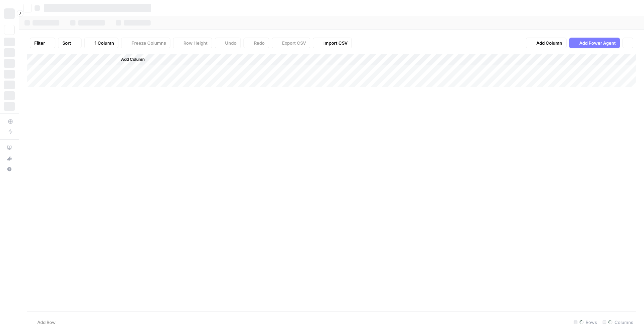 This screenshot has width=644, height=333. Describe the element at coordinates (294, 43) in the screenshot. I see `span: Export CSV` at that location.